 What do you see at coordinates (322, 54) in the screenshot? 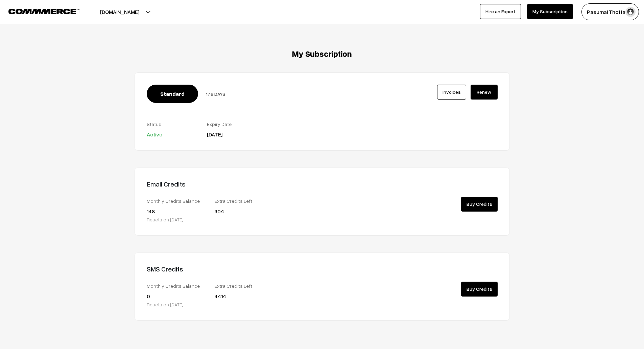
I see `h3: My Subscription` at bounding box center [322, 54].